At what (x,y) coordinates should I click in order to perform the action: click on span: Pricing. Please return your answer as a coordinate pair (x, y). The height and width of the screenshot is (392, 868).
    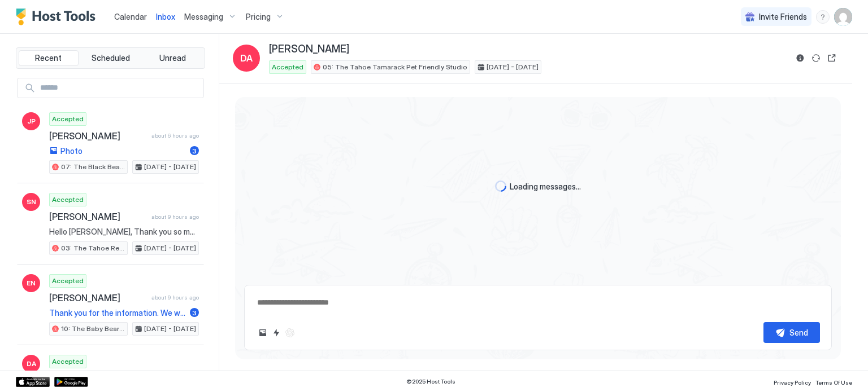
    Looking at the image, I should click on (258, 17).